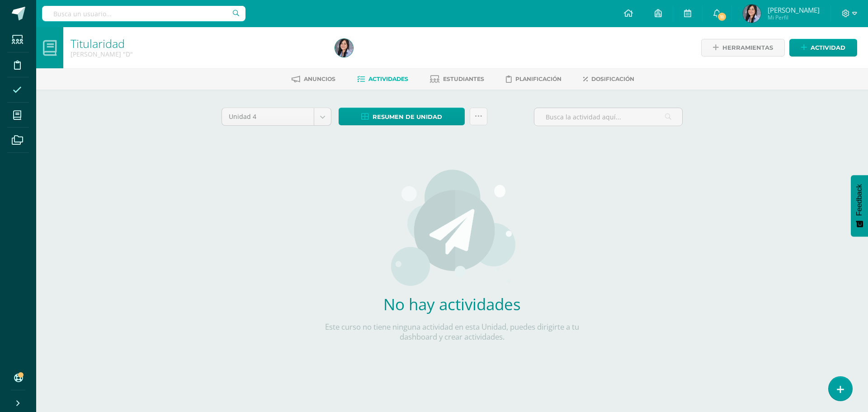  What do you see at coordinates (823, 48) in the screenshot?
I see `a: Actividad` at bounding box center [823, 48].